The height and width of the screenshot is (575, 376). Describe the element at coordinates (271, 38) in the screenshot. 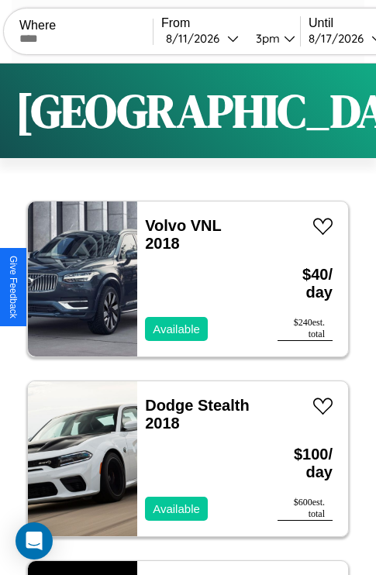

I see `button: 3pm` at that location.